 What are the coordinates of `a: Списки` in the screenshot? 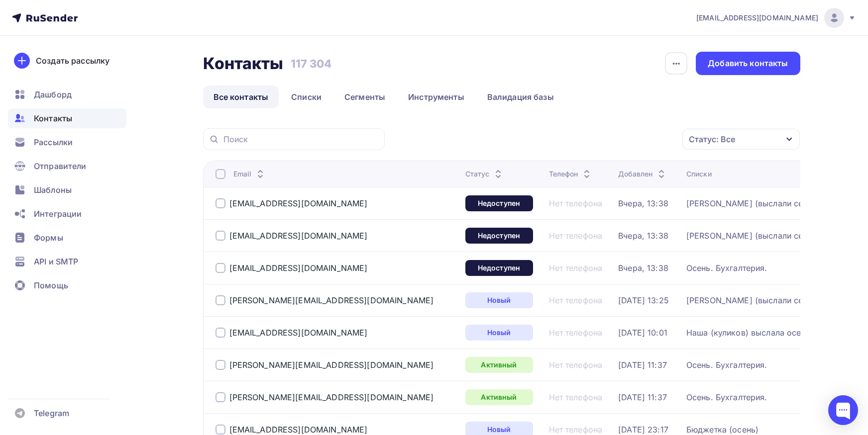 It's located at (306, 97).